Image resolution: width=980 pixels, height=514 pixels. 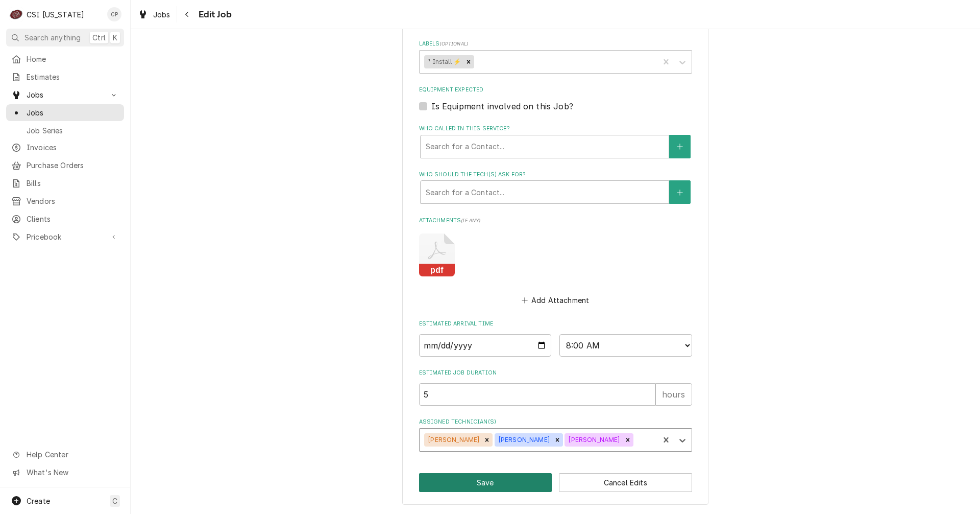 I want to click on span: Create, so click(x=39, y=500).